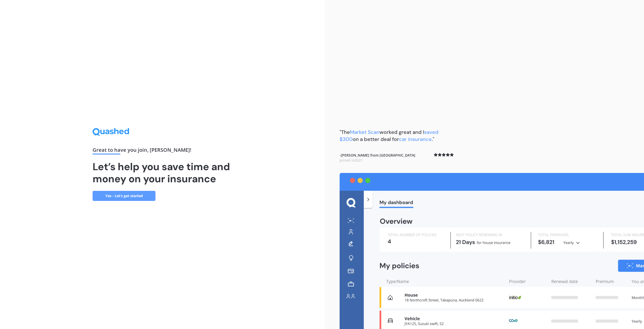  What do you see at coordinates (492, 251) in the screenshot?
I see `img: dashboard.webp` at bounding box center [492, 251].